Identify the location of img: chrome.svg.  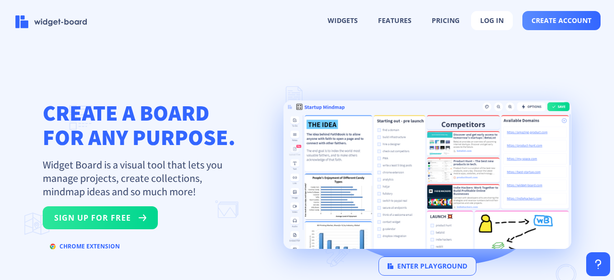
(53, 247).